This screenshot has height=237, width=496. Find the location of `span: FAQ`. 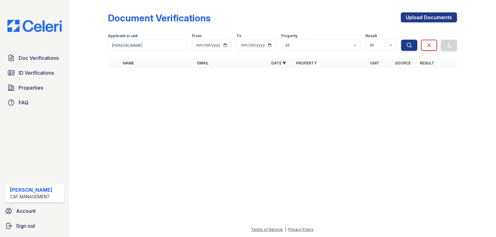

span: FAQ is located at coordinates (24, 103).